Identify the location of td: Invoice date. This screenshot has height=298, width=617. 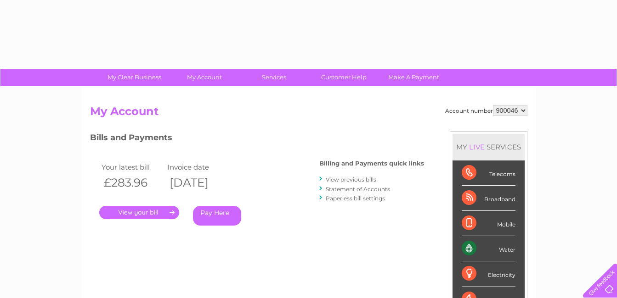
(198, 167).